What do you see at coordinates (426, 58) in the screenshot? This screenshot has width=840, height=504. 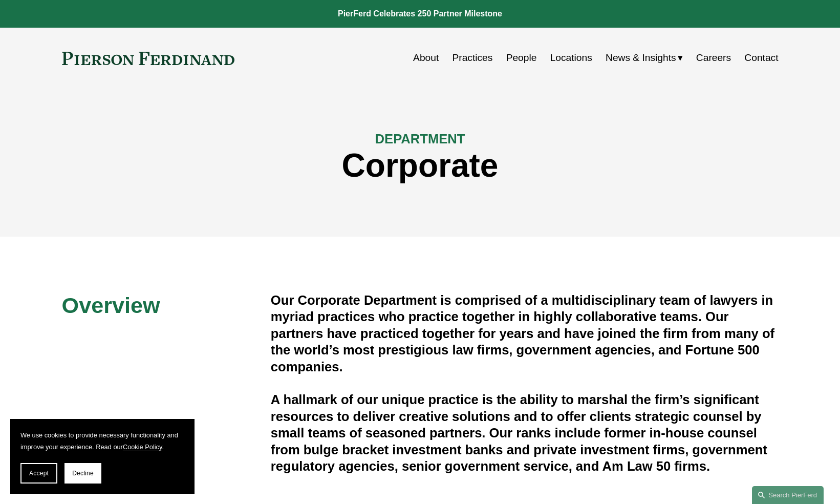 I see `a: About` at bounding box center [426, 58].